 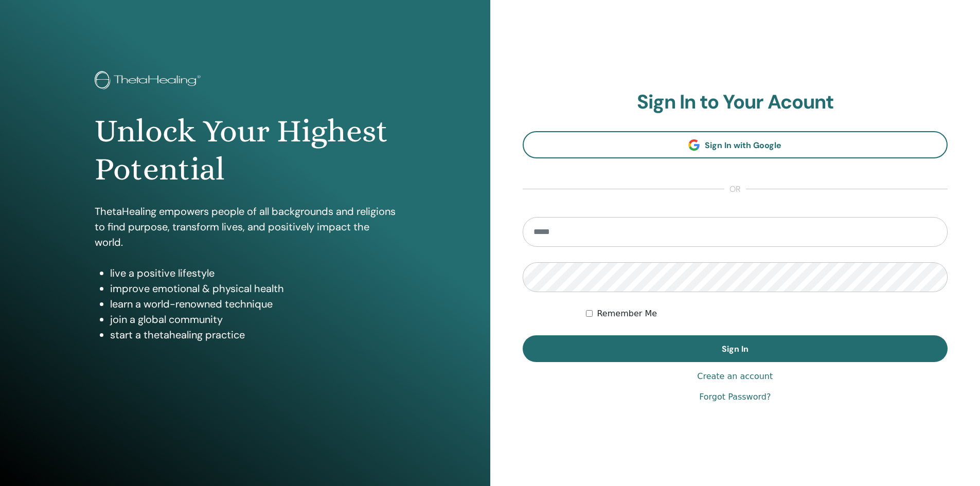 What do you see at coordinates (627, 314) in the screenshot?
I see `label: Remember Me` at bounding box center [627, 314].